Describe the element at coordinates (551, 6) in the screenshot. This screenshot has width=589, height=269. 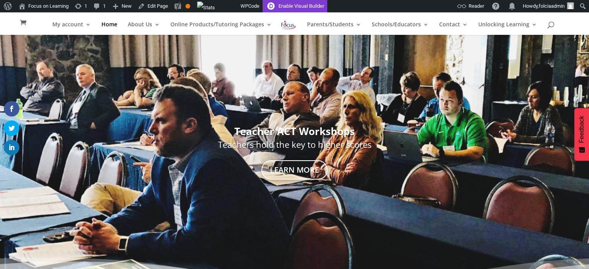
I see `span: folciaadmin` at that location.